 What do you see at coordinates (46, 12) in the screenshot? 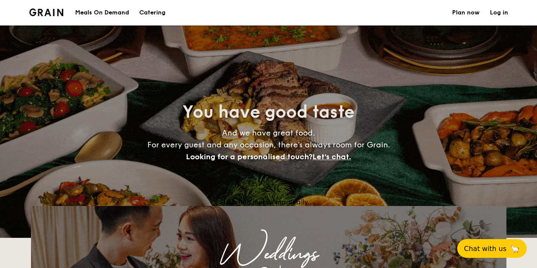
I see `a: Logotype` at bounding box center [46, 12].